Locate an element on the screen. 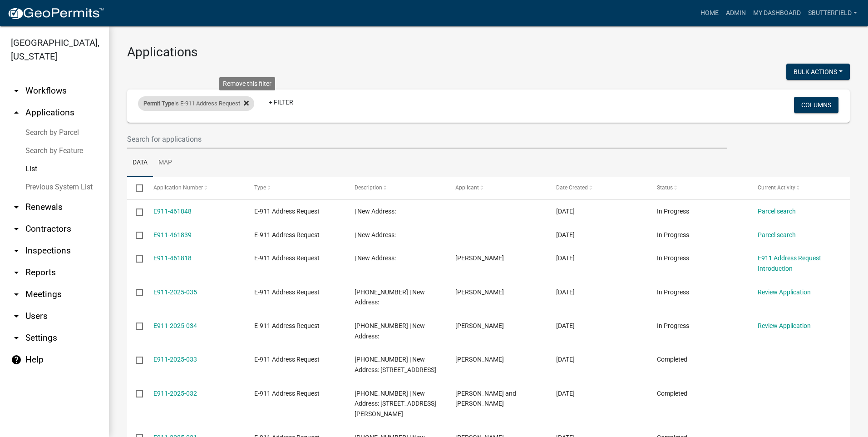  input: Search for applications is located at coordinates (427, 139).